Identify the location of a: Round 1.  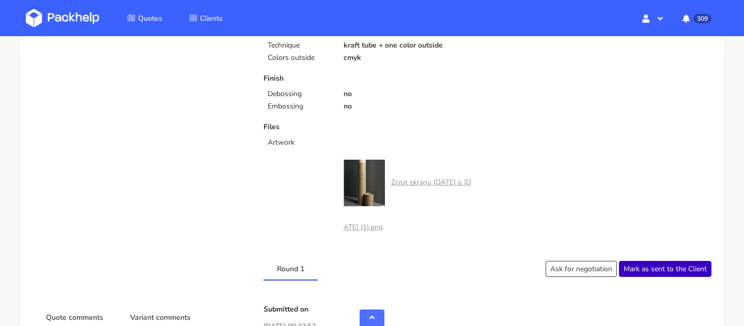
(291, 268).